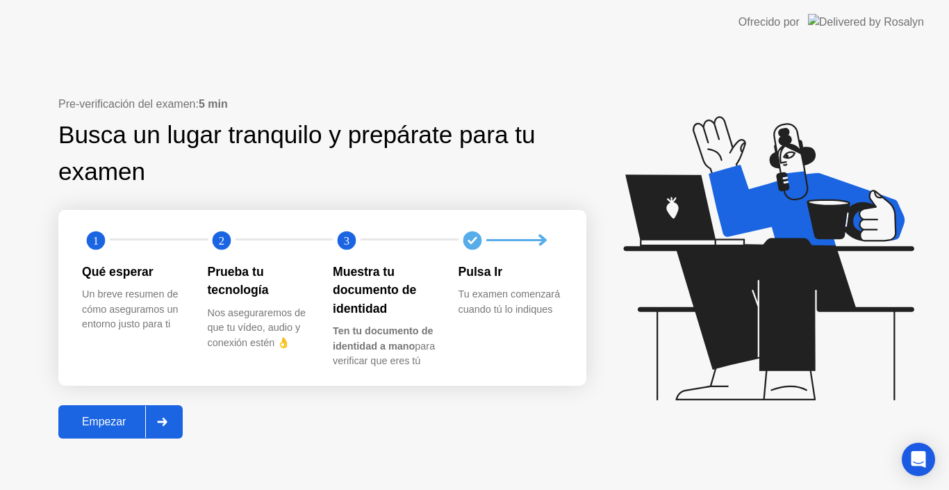  I want to click on b: Ten tu documento de identidad a mano, so click(383, 338).